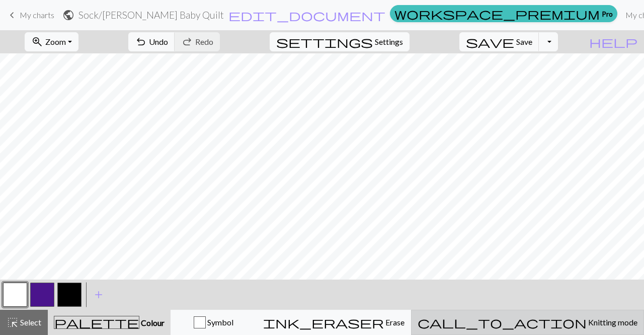  What do you see at coordinates (324, 322) in the screenshot?
I see `span: ink_eraser` at bounding box center [324, 322].